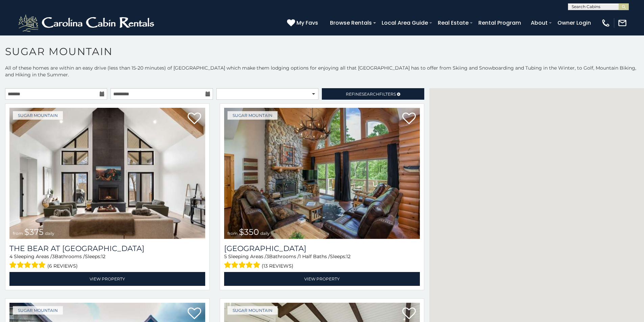 Image resolution: width=644 pixels, height=322 pixels. Describe the element at coordinates (226, 257) in the screenshot. I see `span: 5` at that location.